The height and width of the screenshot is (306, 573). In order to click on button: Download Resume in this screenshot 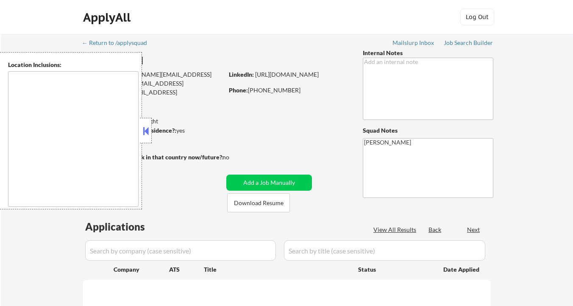, I will do `click(259, 203)`.